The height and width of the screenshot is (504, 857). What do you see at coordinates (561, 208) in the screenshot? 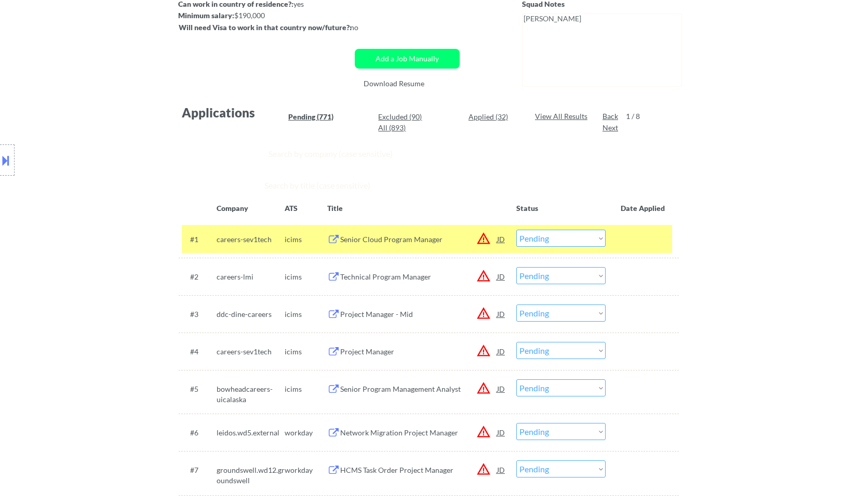
I see `div: Status` at bounding box center [561, 208].